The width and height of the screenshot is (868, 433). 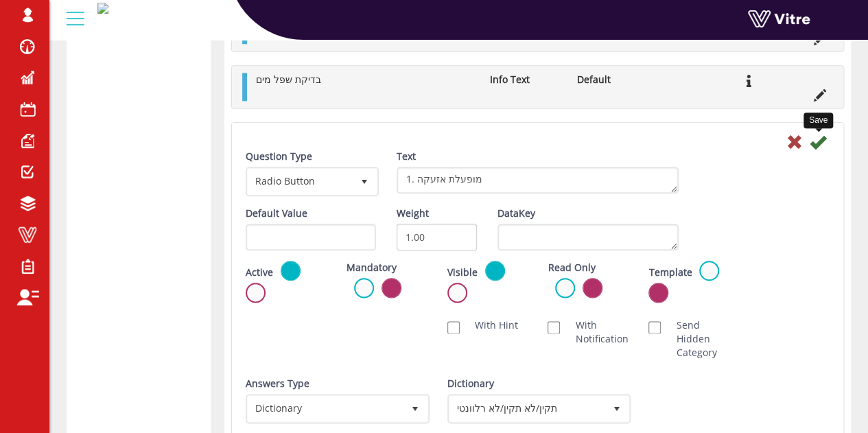 What do you see at coordinates (554, 327) in the screenshot?
I see `input: With Notification` at bounding box center [554, 327].